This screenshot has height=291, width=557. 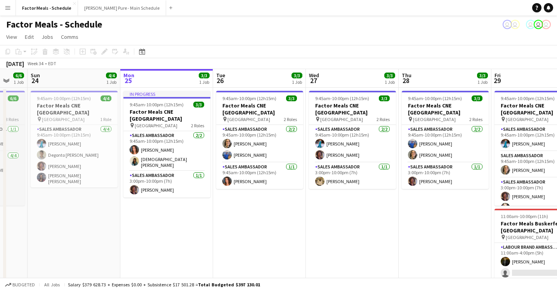 What do you see at coordinates (498, 75) in the screenshot?
I see `span: Fri` at bounding box center [498, 75].